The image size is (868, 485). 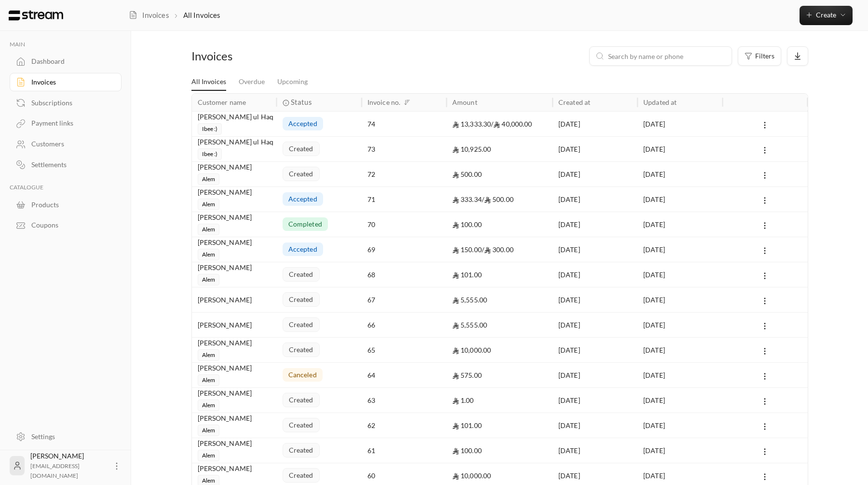 What do you see at coordinates (65, 204) in the screenshot?
I see `a: Products` at bounding box center [65, 204].